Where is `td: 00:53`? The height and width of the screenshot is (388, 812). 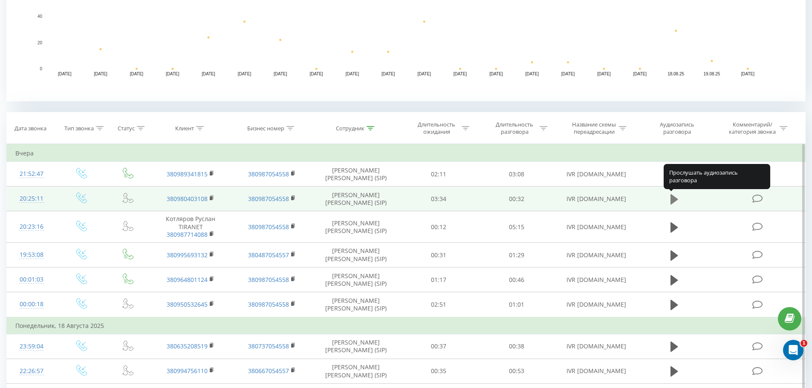
td: 00:53 is located at coordinates (516, 371).